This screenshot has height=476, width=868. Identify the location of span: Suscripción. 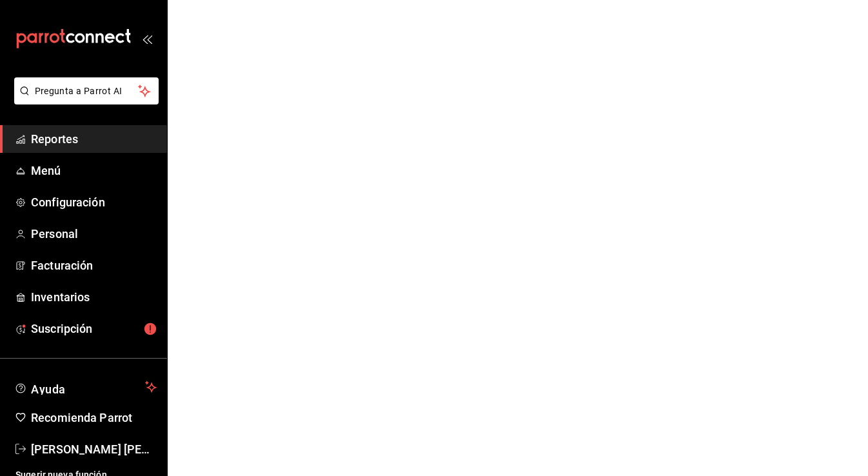
(94, 329).